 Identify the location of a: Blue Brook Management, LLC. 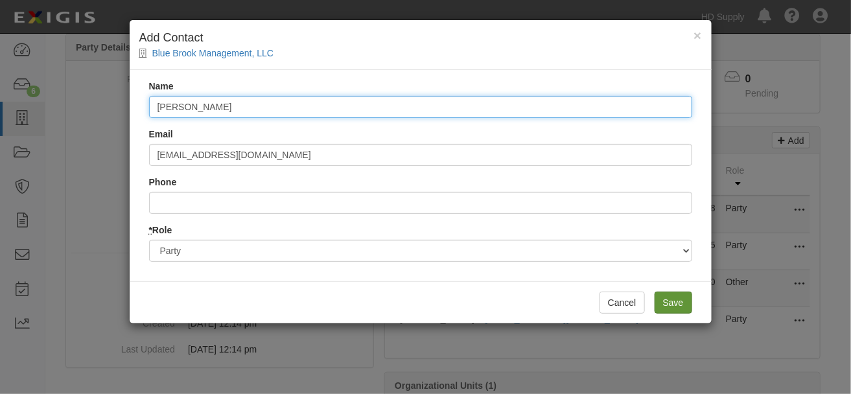
(213, 53).